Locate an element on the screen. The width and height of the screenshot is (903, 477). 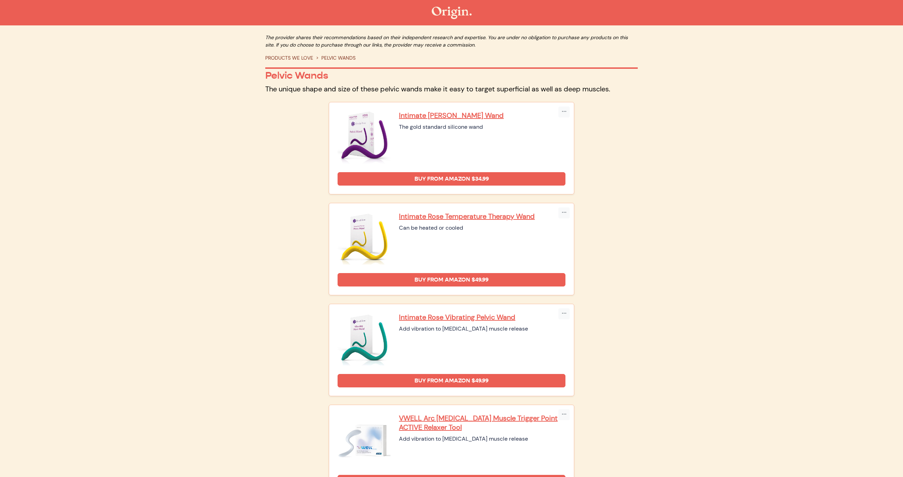
p: Pelvic Wands is located at coordinates (451, 75).